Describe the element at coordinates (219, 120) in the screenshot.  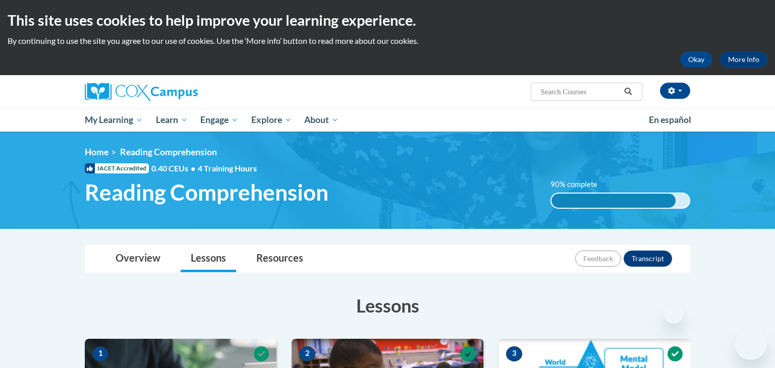
I see `span: Engage` at that location.